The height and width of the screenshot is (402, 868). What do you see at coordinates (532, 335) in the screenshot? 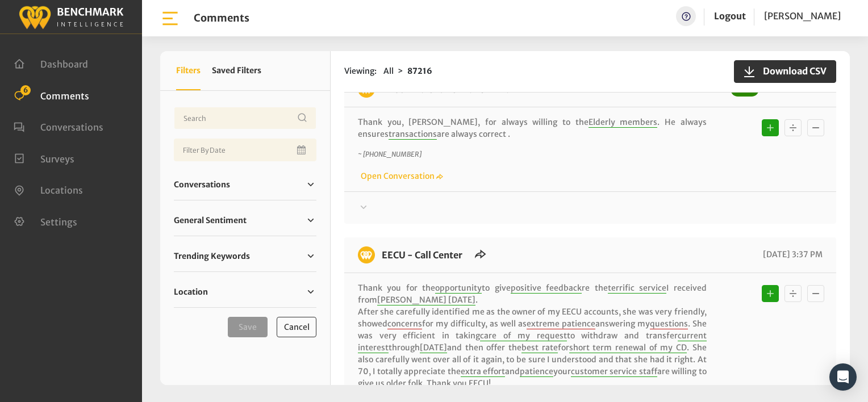
I see `p: Thank you for the to give re the I received from . After she carefully identified me as the owner...` at bounding box center [532, 335].